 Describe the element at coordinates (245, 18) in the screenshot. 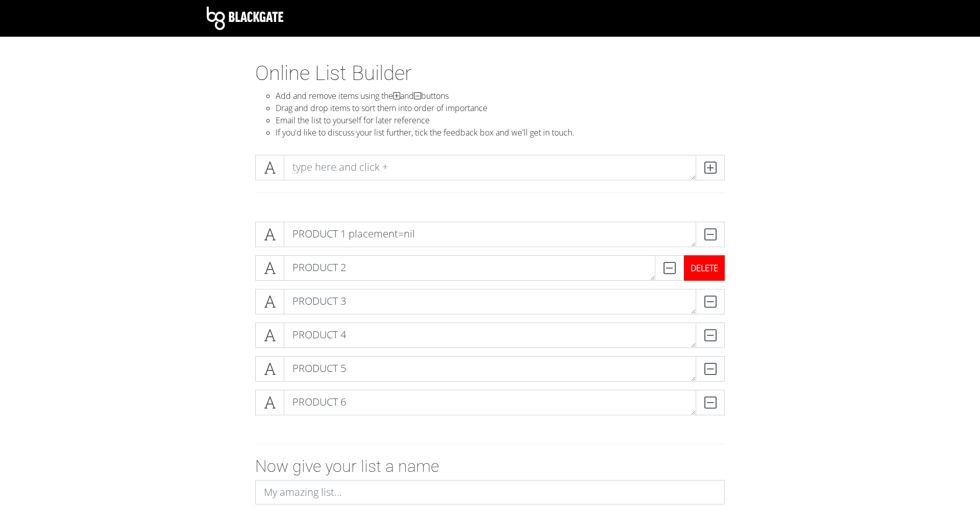

I see `img: Blackgate` at that location.